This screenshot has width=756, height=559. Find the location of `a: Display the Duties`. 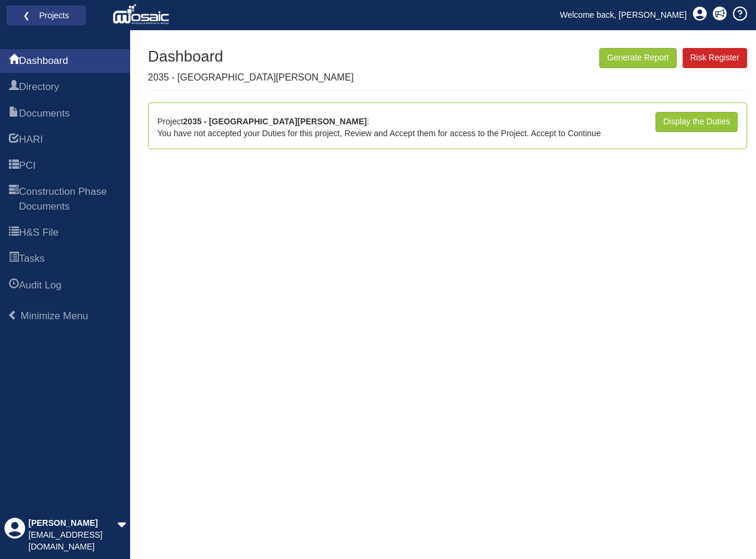

a: Display the Duties is located at coordinates (697, 122).